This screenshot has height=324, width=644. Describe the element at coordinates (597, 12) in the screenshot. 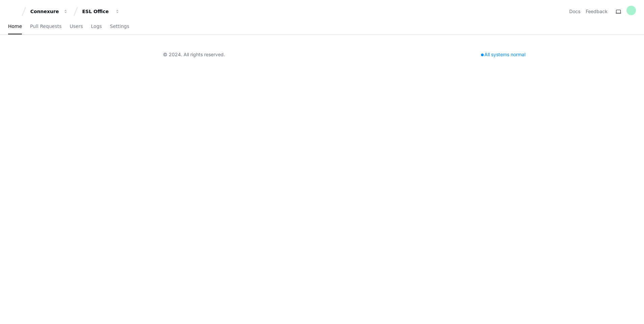

I see `button: Feedback` at that location.